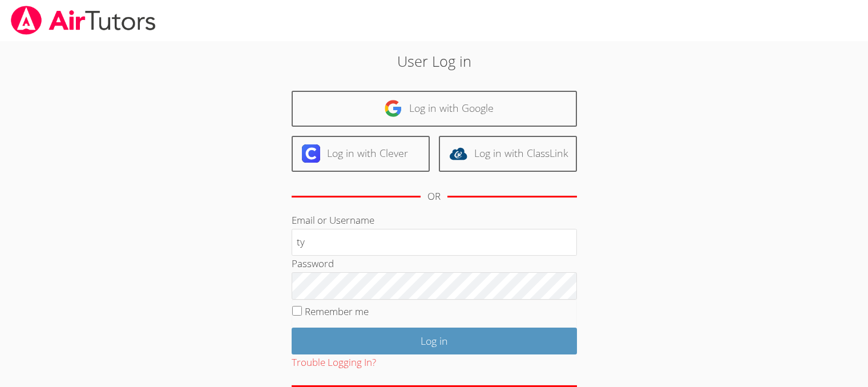  Describe the element at coordinates (83, 20) in the screenshot. I see `img: airtutors_banner-c4298cdbf04f3fff15de1276eac7730deb9818008684d7c2e4769d2f7ddbe033.png` at that location.